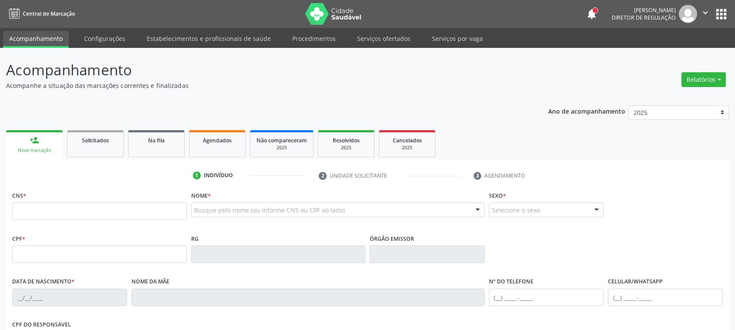  I want to click on span: Selecione o sexo, so click(516, 210).